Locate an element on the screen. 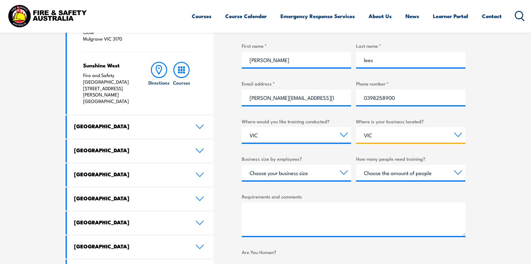  label: Phone number is located at coordinates (411, 83).